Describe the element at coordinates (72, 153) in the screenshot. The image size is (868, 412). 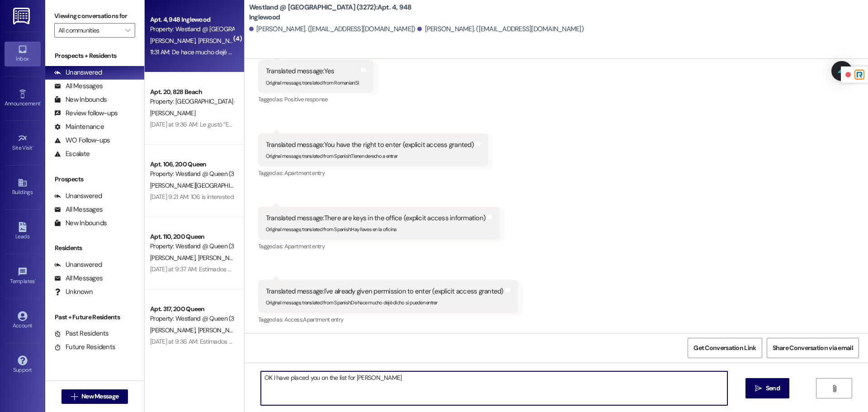
I see `div: Escalate` at that location.